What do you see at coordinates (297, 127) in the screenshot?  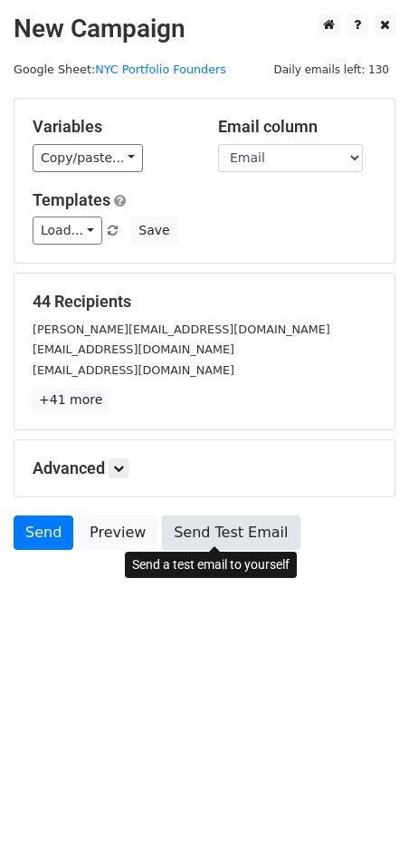 I see `h5: Email column` at bounding box center [297, 127].